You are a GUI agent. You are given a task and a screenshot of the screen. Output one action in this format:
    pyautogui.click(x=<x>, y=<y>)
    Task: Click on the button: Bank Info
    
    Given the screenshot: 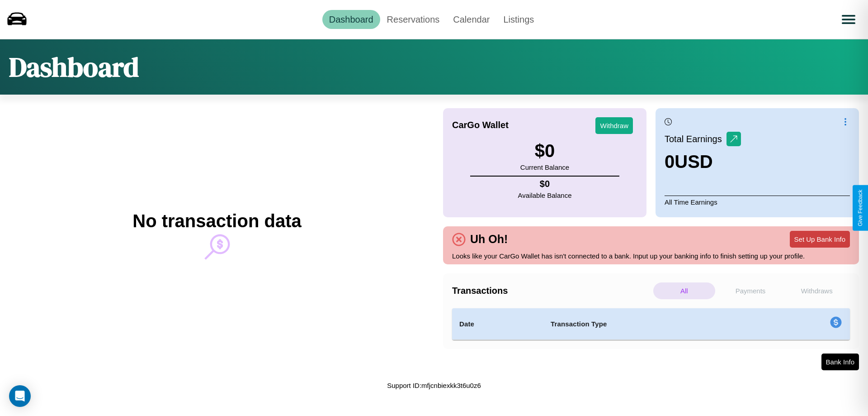 What is the action you would take?
    pyautogui.click(x=840, y=362)
    